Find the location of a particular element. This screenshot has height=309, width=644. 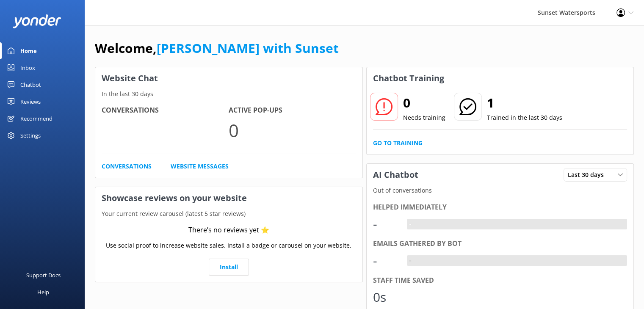

h4: Active Pop-ups is located at coordinates (292, 111).